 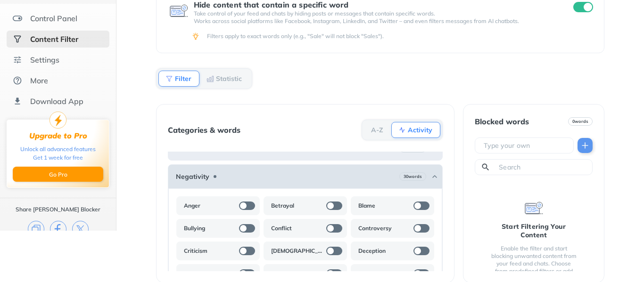 I want to click on div: Categories & words, so click(x=204, y=130).